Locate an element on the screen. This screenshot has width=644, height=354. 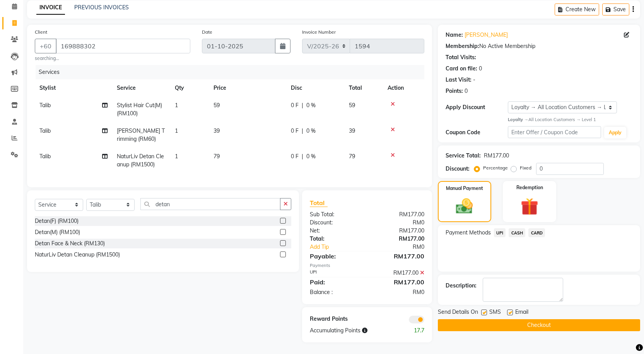
img: _gift.svg is located at coordinates (529, 207).